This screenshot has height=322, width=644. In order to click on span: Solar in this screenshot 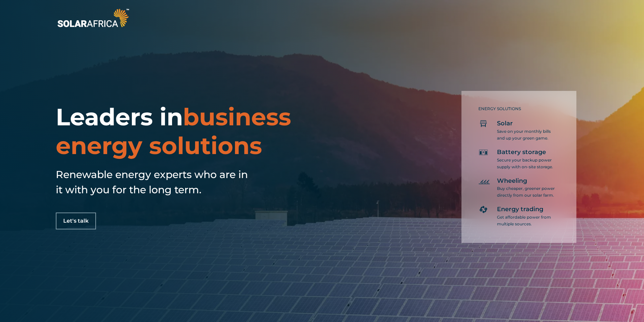, I will do `click(505, 124)`.